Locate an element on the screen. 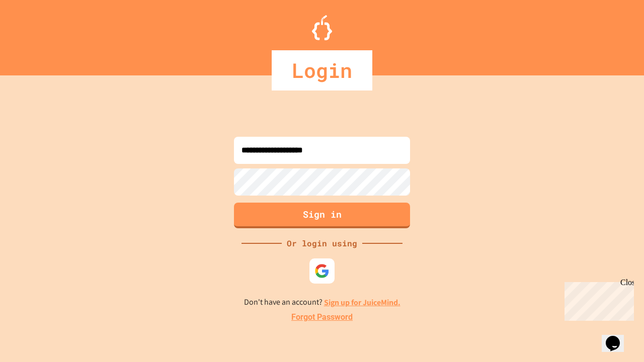  button: Sign in is located at coordinates (322, 215).